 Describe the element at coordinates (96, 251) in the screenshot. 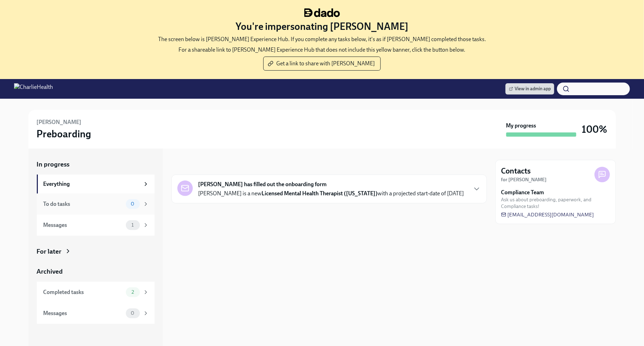

I see `a: For later` at that location.